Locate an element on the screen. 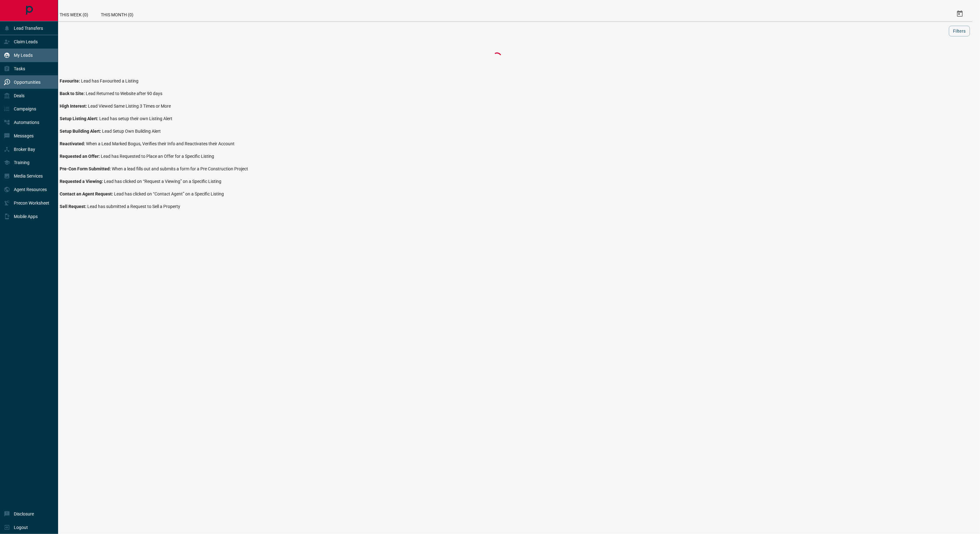  div: This Month (0) is located at coordinates (117, 14).